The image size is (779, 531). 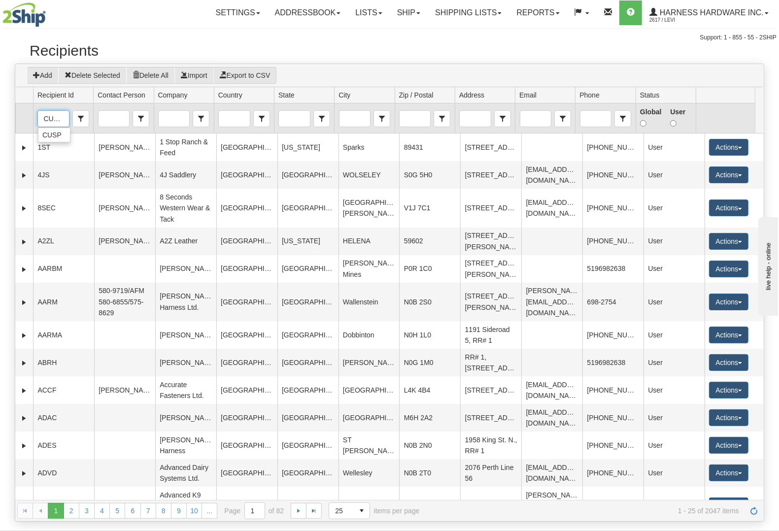 I want to click on a: 9, so click(x=179, y=511).